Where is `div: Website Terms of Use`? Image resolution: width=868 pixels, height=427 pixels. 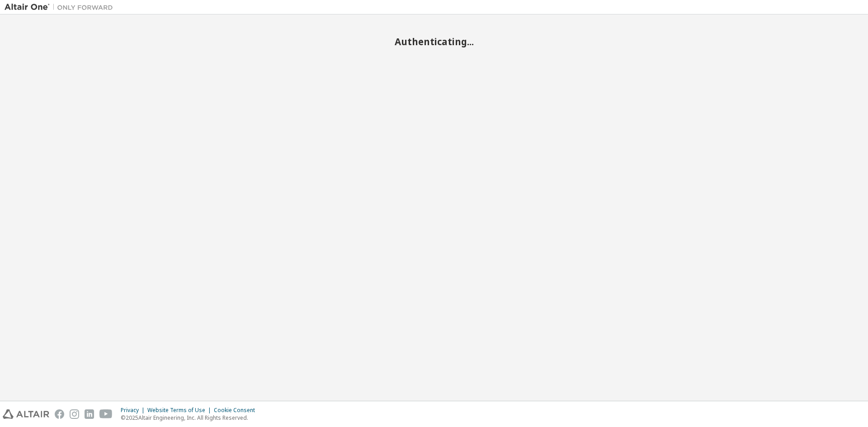
div: Website Terms of Use is located at coordinates (180, 410).